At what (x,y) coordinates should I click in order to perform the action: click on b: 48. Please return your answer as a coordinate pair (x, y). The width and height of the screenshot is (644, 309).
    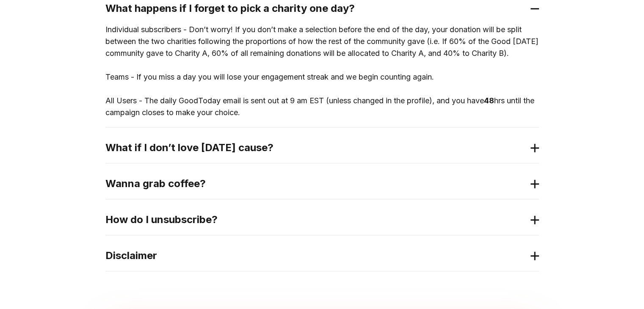
    Looking at the image, I should click on (489, 100).